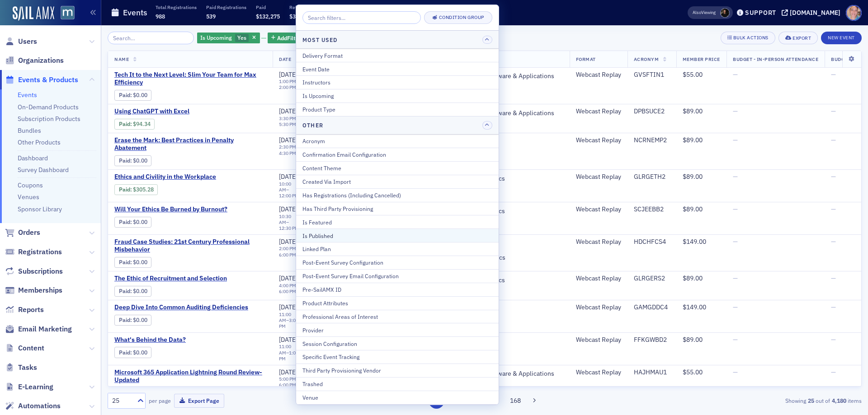 This screenshot has height=415, width=868. What do you see at coordinates (398, 397) in the screenshot?
I see `div: Venue` at bounding box center [398, 397].